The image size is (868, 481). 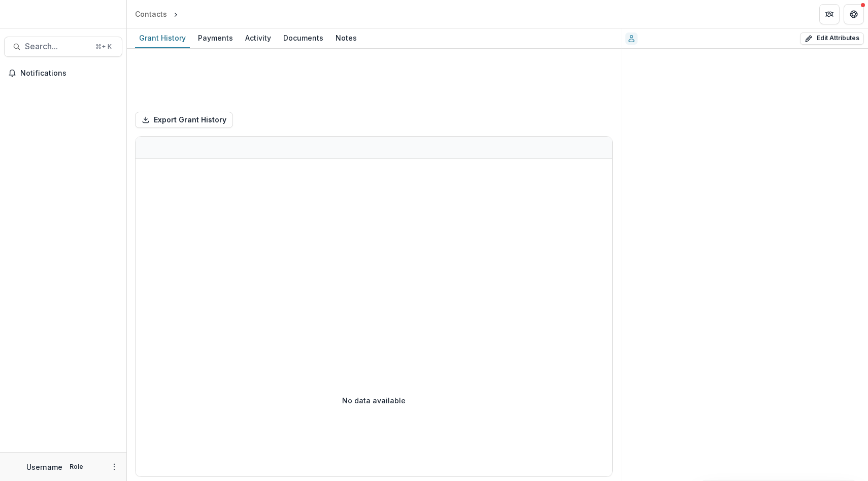 I want to click on button: More, so click(x=114, y=467).